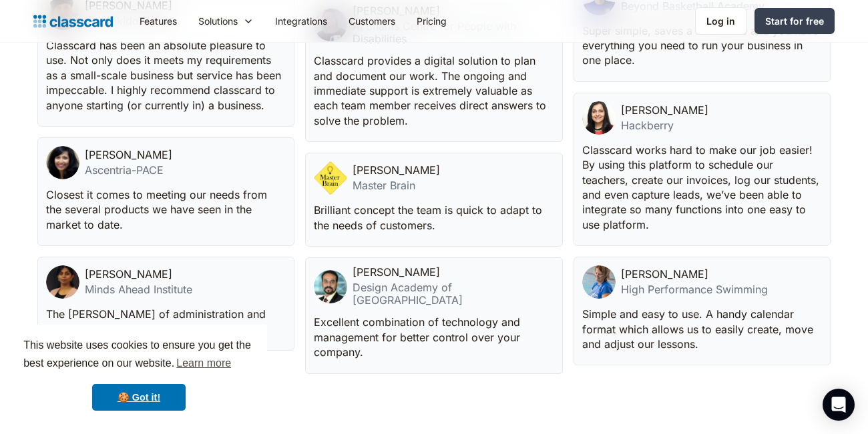 The image size is (868, 434). Describe the element at coordinates (372, 21) in the screenshot. I see `a: Customers` at that location.